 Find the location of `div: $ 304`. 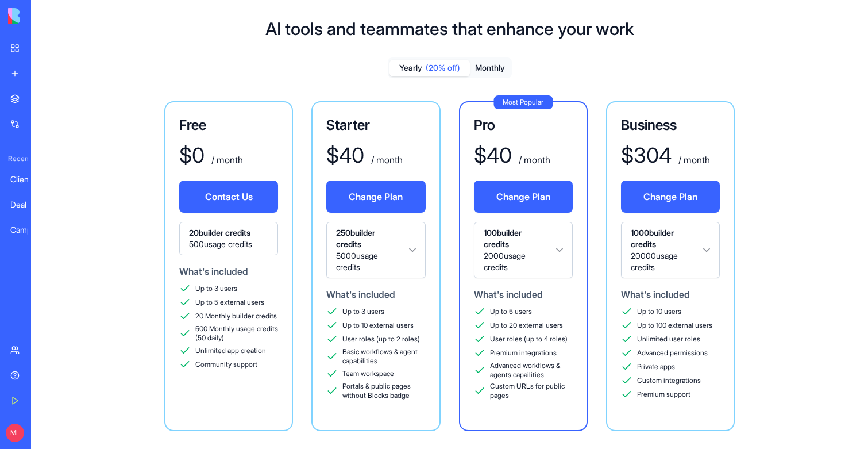

div: $ 304 is located at coordinates (646, 156).